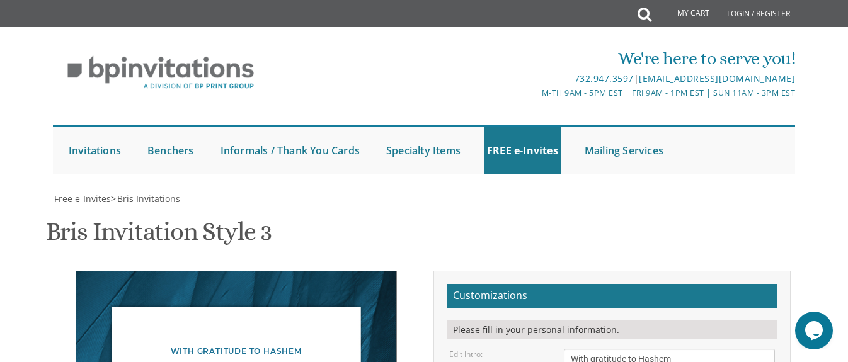  I want to click on span: Free e-Invites, so click(83, 198).